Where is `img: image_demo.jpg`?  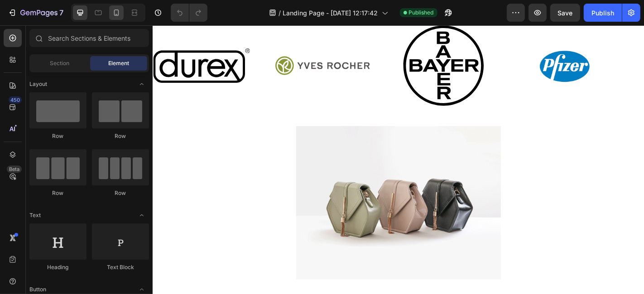 img: image_demo.jpg is located at coordinates (272, 196).